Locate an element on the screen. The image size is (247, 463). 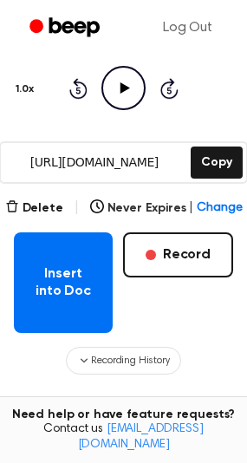
span: Contact us is located at coordinates (123, 437).